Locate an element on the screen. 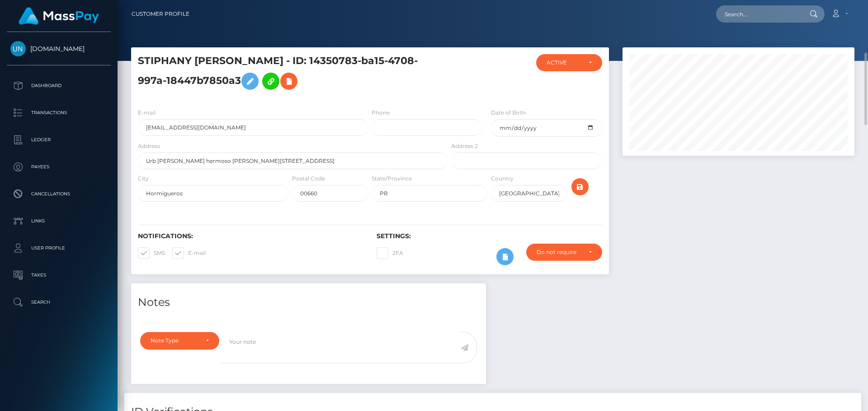  a: Transactions is located at coordinates (59, 113).